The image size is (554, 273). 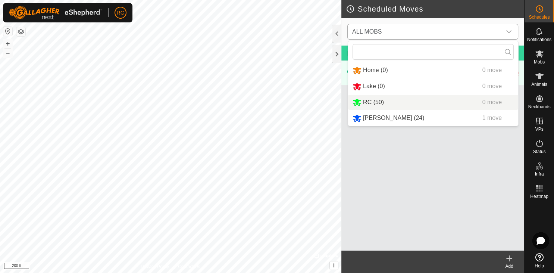 I want to click on li: RC, so click(x=433, y=102).